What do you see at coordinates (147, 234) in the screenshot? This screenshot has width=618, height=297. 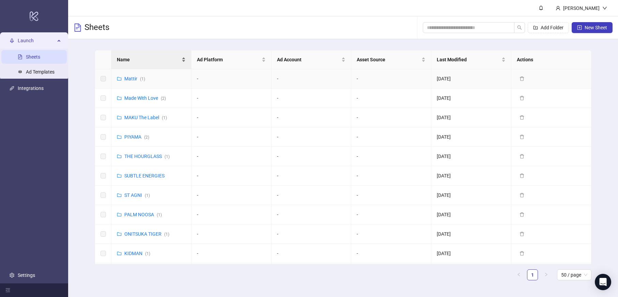 I see `a: ONITSUKA TIGER(1)` at bounding box center [147, 234].